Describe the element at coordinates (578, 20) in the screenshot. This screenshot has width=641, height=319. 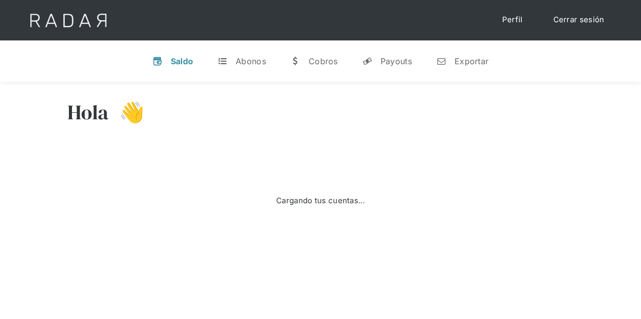
I see `a: Cerrar sesión` at that location.